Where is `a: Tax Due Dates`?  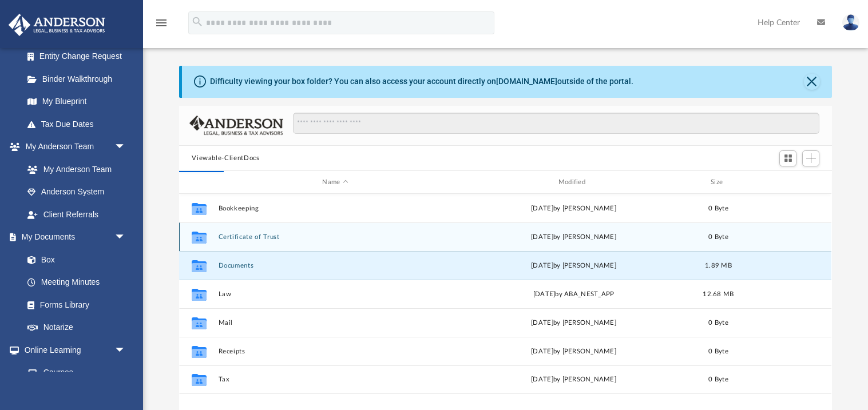
a: Tax Due Dates is located at coordinates (79, 124).